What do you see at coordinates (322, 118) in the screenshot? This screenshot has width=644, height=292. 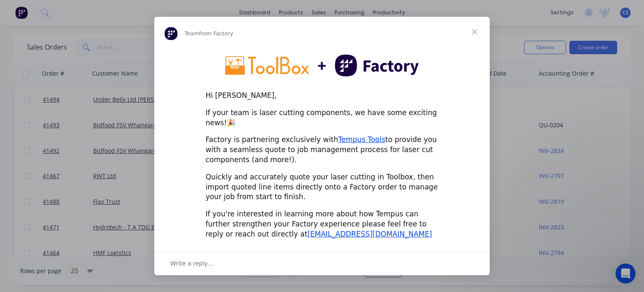 I see `div: If your team is laser cutting components, we have some exciting news!🎉` at bounding box center [322, 118].